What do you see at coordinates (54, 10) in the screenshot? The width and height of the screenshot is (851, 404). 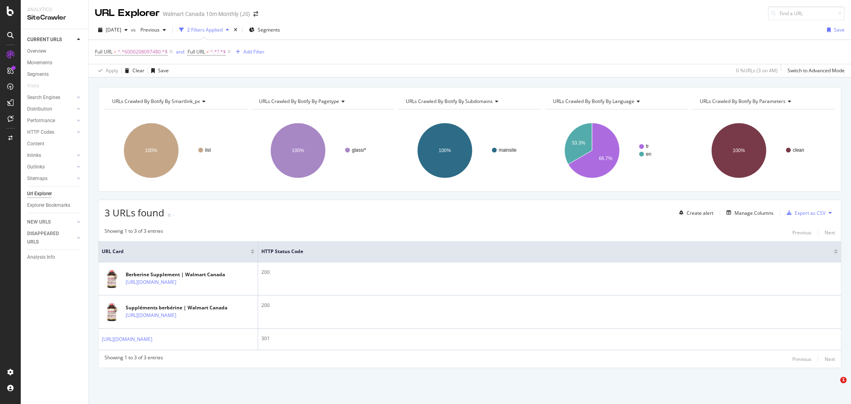 I see `div: Analytics` at bounding box center [54, 10].